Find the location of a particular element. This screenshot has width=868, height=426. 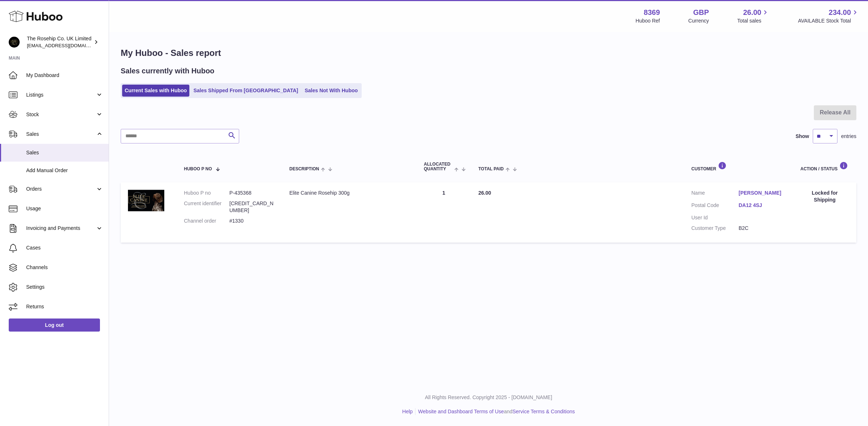

span: Invoicing and Payments is located at coordinates (61, 228).